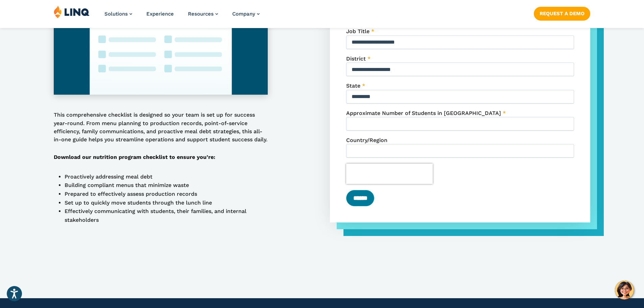 This screenshot has height=308, width=644. What do you see at coordinates (201, 14) in the screenshot?
I see `span: Resources` at bounding box center [201, 14].